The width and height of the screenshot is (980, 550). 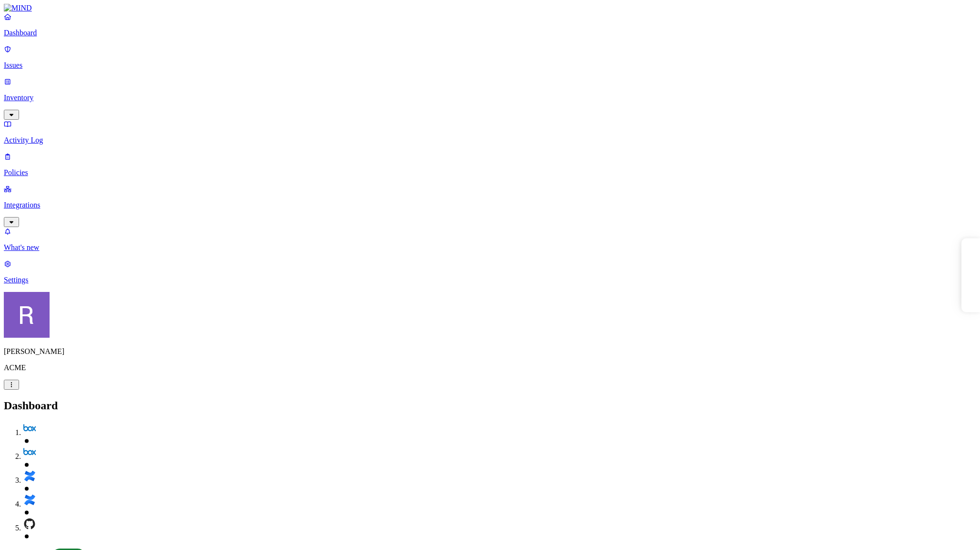 What do you see at coordinates (490, 132) in the screenshot?
I see `a: Activity Log` at bounding box center [490, 132].